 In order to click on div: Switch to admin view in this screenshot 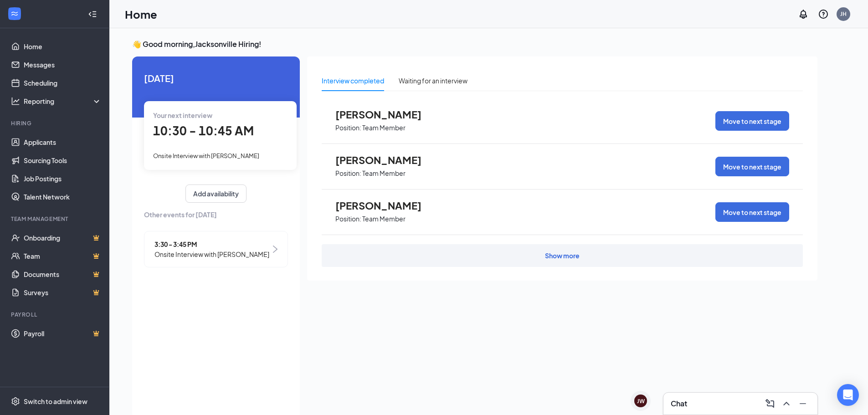, I will do `click(56, 401)`.